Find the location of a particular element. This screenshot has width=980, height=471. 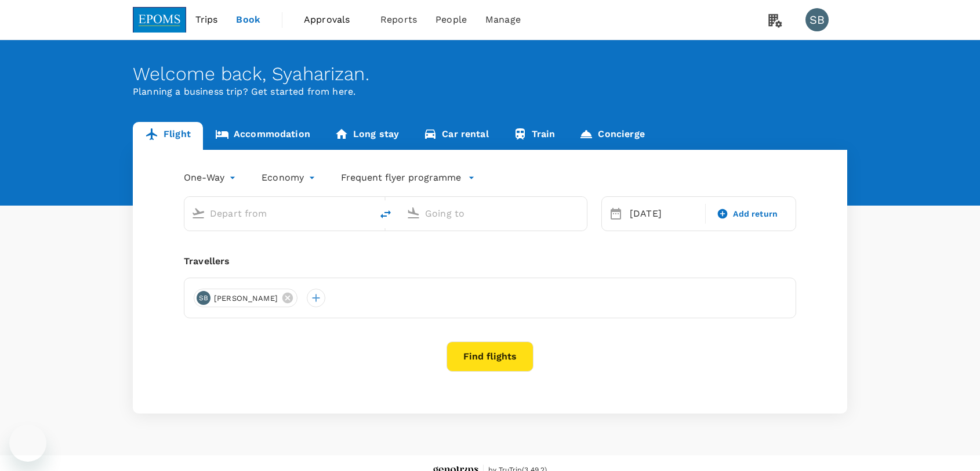

button: delete is located at coordinates (386, 214).